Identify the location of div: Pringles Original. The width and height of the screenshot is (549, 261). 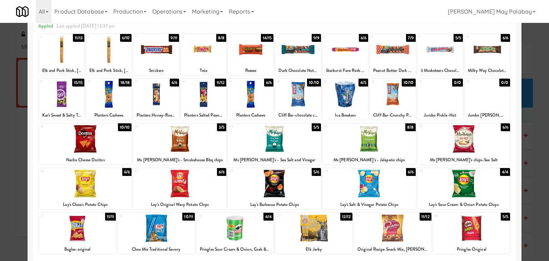
(472, 249).